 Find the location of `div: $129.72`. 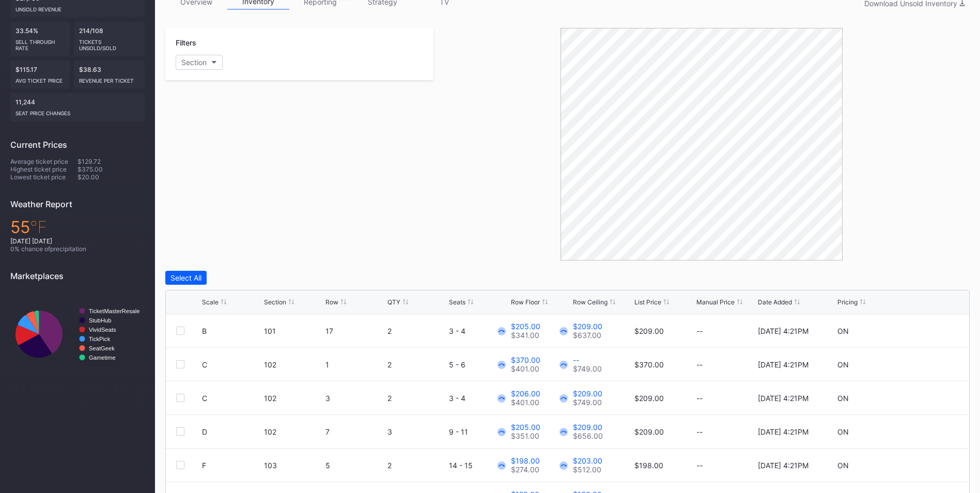

div: $129.72 is located at coordinates (111, 161).